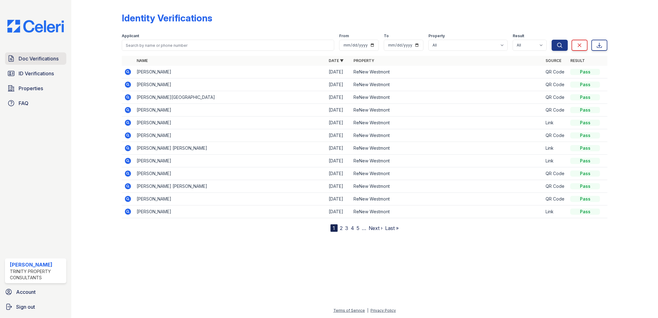 This screenshot has height=318, width=658. What do you see at coordinates (577, 60) in the screenshot?
I see `a: Result` at bounding box center [577, 60].